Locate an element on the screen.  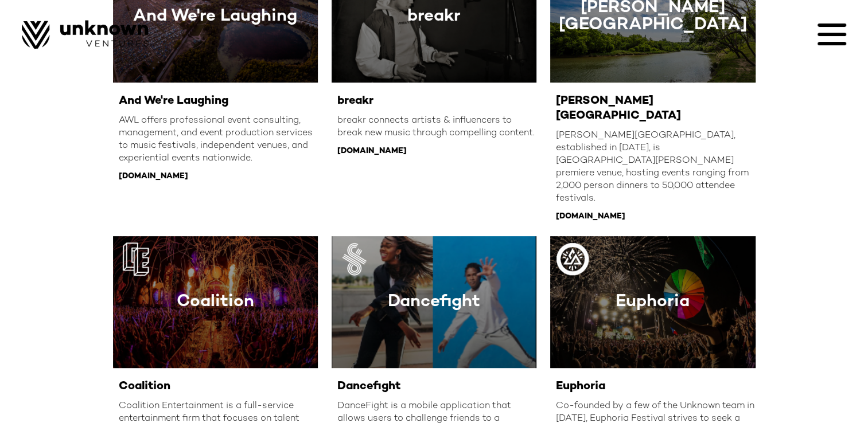
div: breakr connects artists & influencers to break new music through compelling content. is located at coordinates (436, 127).